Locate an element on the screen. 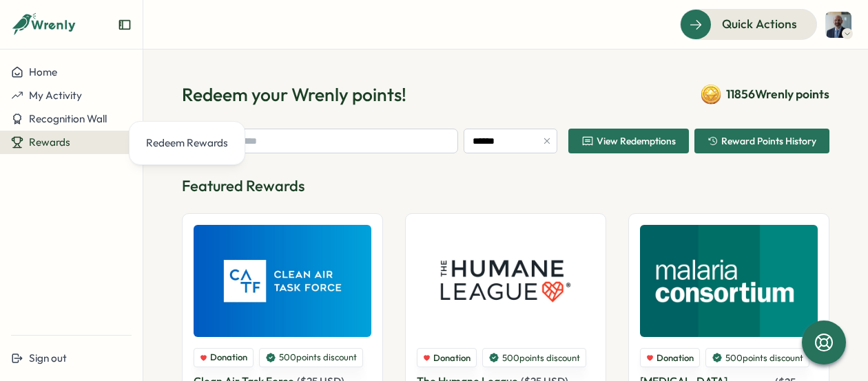 Image resolution: width=868 pixels, height=381 pixels. span: View Redemptions is located at coordinates (635, 141).